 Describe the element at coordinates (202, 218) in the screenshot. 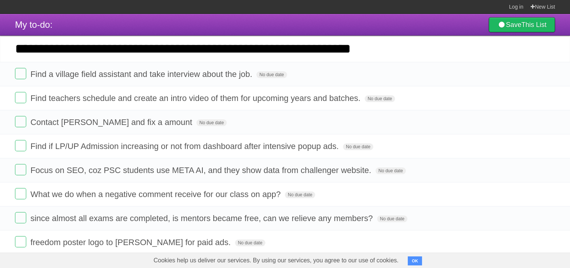

I see `span: since almost all exams are completed, is mentors became free, can we relieve any members?` at that location.